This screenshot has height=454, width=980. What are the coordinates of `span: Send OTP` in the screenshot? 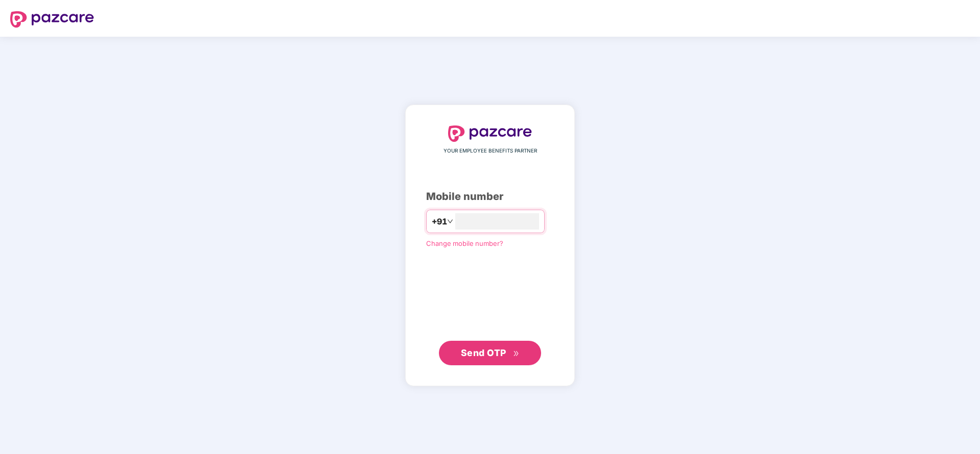 It's located at (483, 353).